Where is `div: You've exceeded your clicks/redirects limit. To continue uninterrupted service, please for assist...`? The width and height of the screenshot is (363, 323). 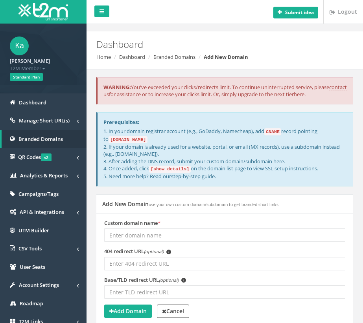
div: You've exceeded your clicks/redirects limit. To continue uninterrupted service, please for assist... is located at coordinates (224, 91).